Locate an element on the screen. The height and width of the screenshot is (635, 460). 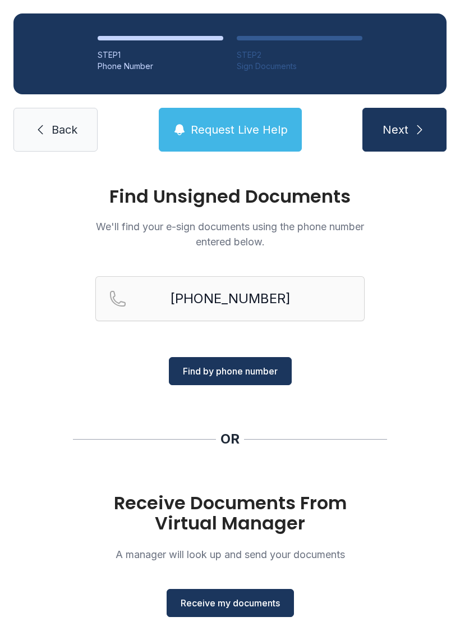
div: Phone Number is located at coordinates (161, 66).